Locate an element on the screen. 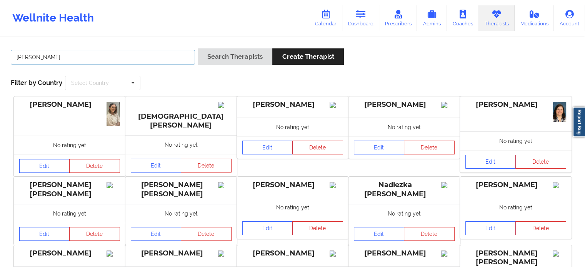 The image size is (585, 267). input: Search Keywords is located at coordinates (103, 57).